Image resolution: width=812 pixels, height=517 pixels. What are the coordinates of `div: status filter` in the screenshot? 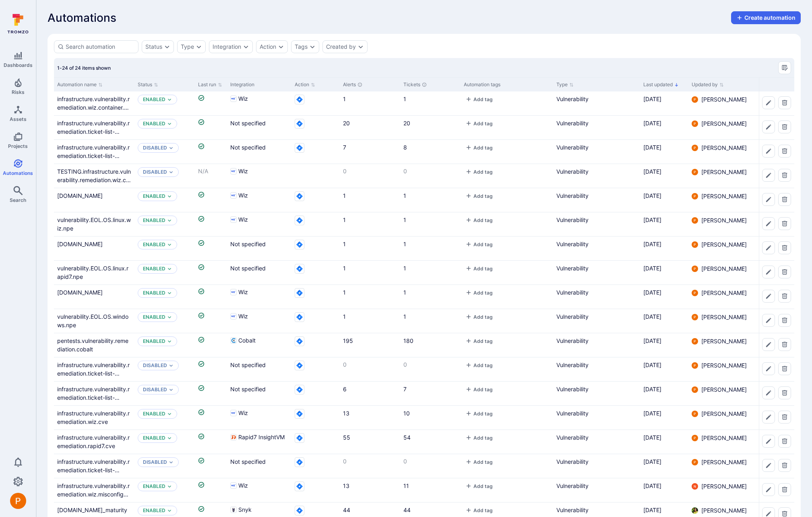 It's located at (158, 47).